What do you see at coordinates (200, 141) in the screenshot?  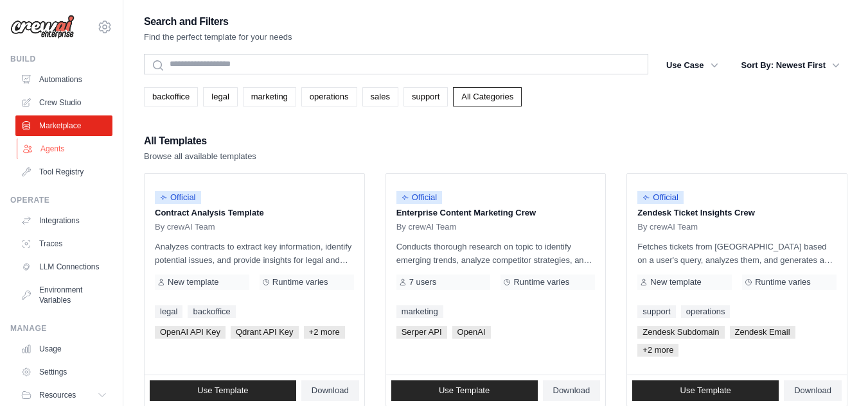 I see `h2: All Templates` at bounding box center [200, 141].